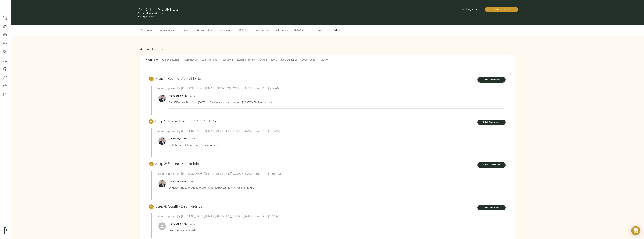  What do you see at coordinates (166, 30) in the screenshot?
I see `span: Comparables` at bounding box center [166, 30].